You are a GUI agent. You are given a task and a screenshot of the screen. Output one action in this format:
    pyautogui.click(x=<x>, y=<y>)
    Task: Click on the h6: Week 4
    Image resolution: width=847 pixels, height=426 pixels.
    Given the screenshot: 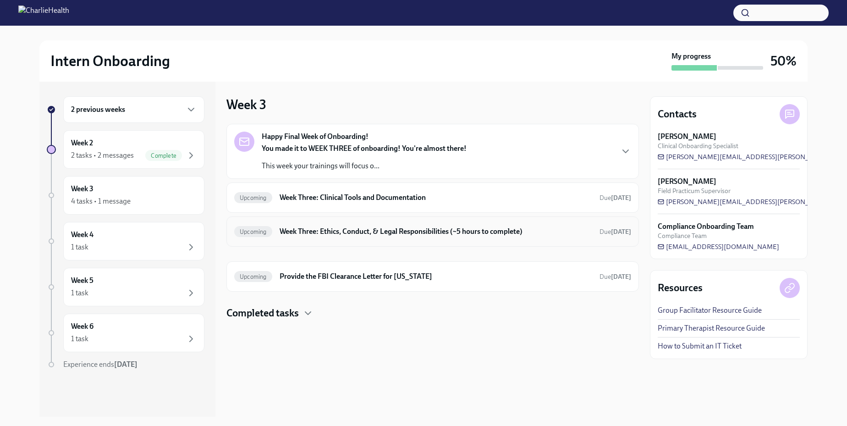 What is the action you would take?
    pyautogui.click(x=82, y=235)
    